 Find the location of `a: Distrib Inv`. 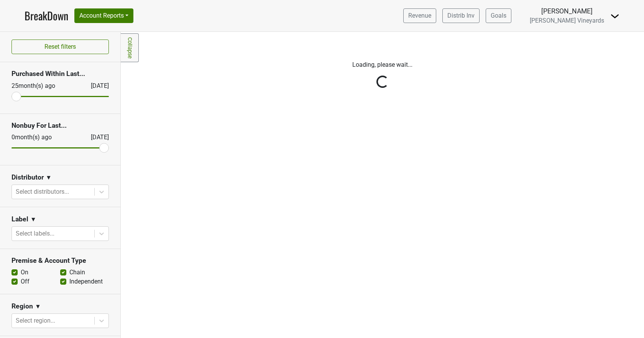

a: Distrib Inv is located at coordinates (460, 16).